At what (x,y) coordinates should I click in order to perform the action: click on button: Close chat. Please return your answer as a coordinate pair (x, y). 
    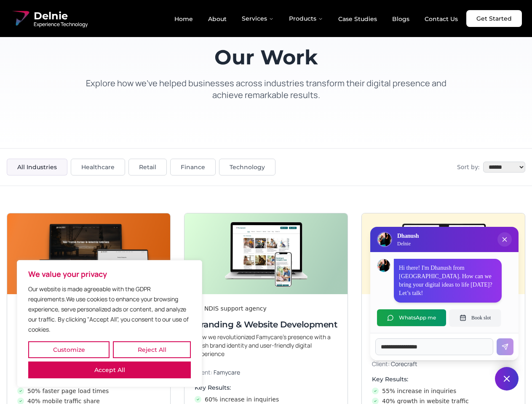
    Looking at the image, I should click on (507, 379).